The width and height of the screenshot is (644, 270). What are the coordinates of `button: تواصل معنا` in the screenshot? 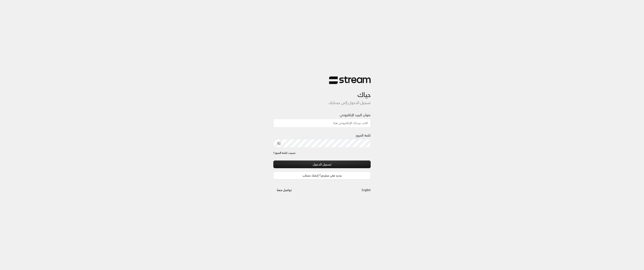 It's located at (284, 190).